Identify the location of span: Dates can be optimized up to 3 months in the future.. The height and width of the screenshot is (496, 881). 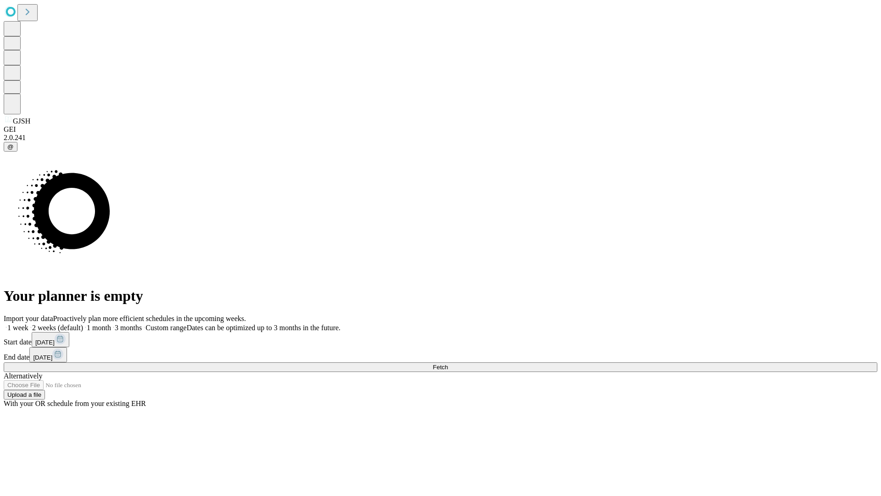
(263, 327).